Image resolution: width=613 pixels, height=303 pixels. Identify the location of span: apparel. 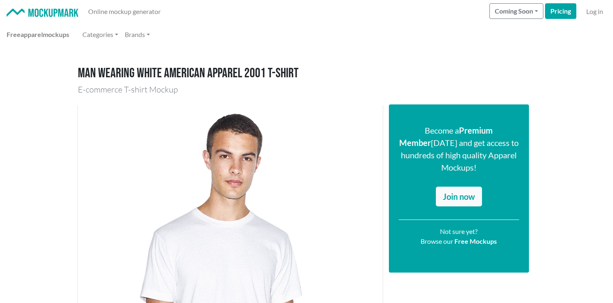
(32, 34).